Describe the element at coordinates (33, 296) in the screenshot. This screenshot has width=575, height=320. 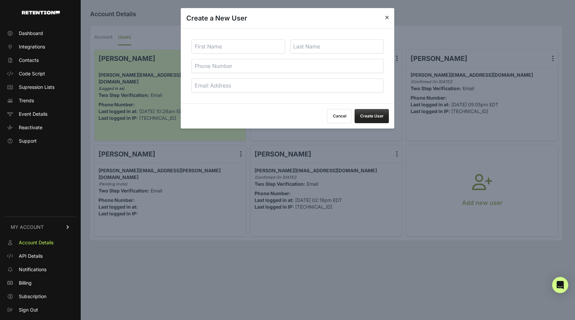
I see `span: Subscription` at that location.